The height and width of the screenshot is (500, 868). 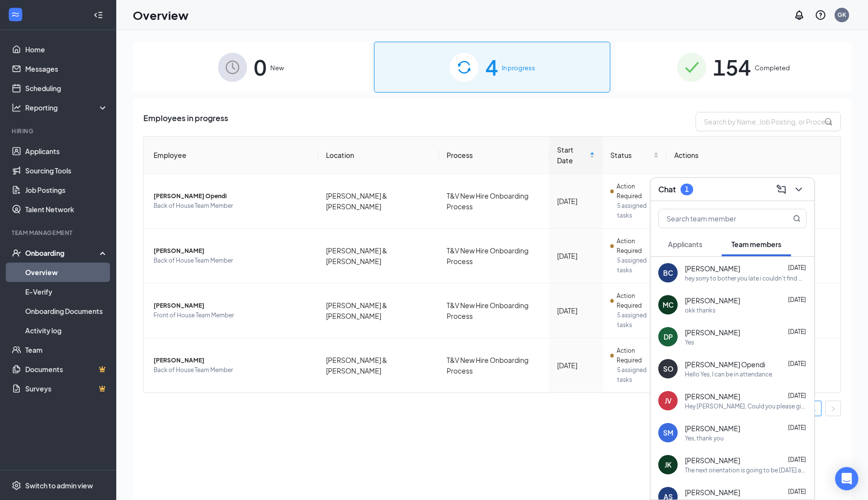 What do you see at coordinates (842, 15) in the screenshot?
I see `div: GK` at bounding box center [842, 15].